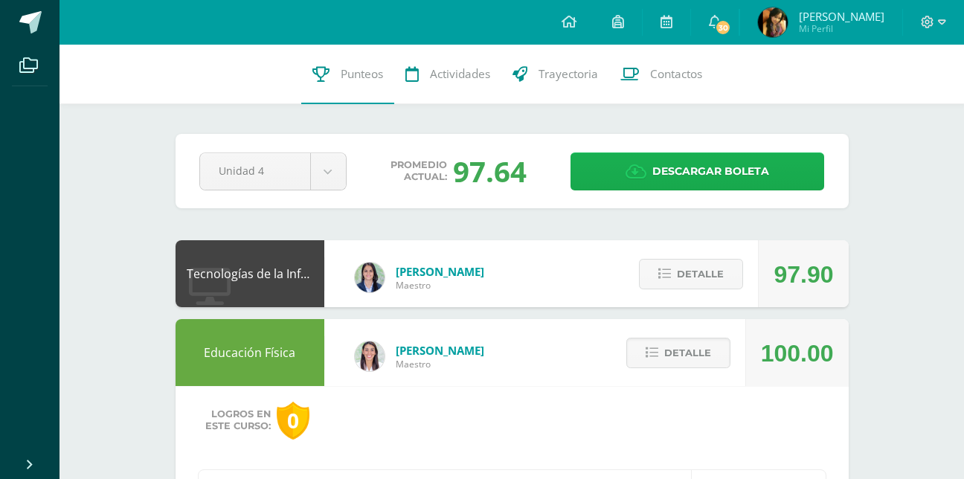  Describe the element at coordinates (773, 22) in the screenshot. I see `img: 247917de25ca421199a556a291ddd3f6.png` at that location.